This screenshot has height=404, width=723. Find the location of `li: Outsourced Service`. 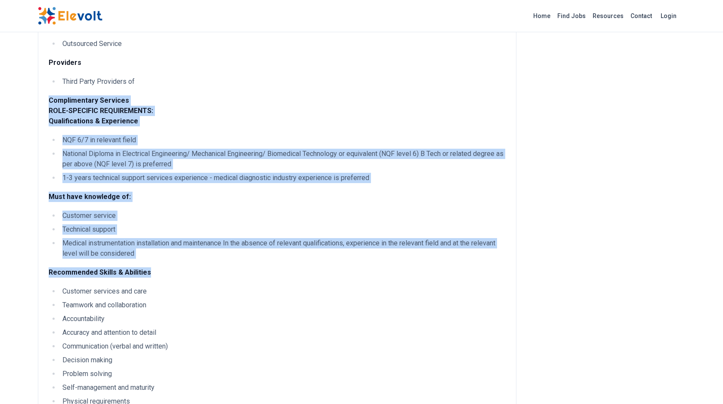

li: Outsourced Service is located at coordinates (283, 44).